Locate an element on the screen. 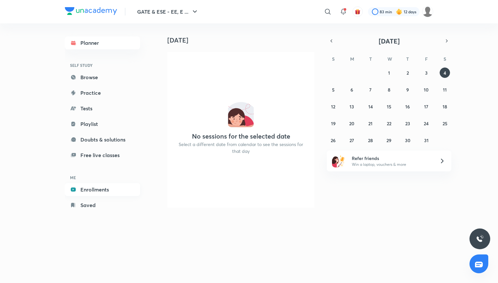 The image size is (498, 283). abbr: October 23, 2025 is located at coordinates (408, 123).